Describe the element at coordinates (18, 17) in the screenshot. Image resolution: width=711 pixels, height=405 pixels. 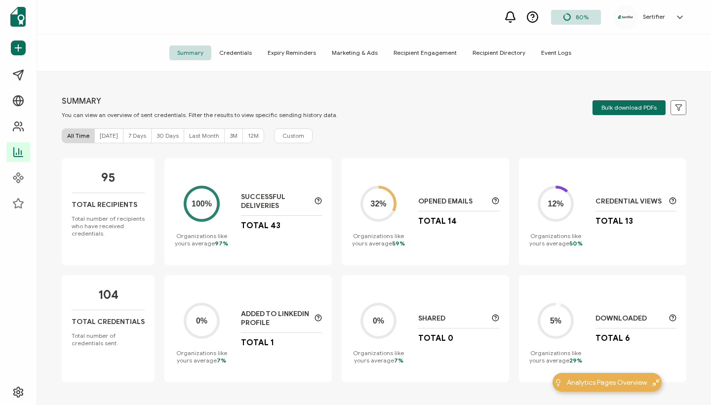
I see `img: sertifier-logomark-colored.svg` at that location.